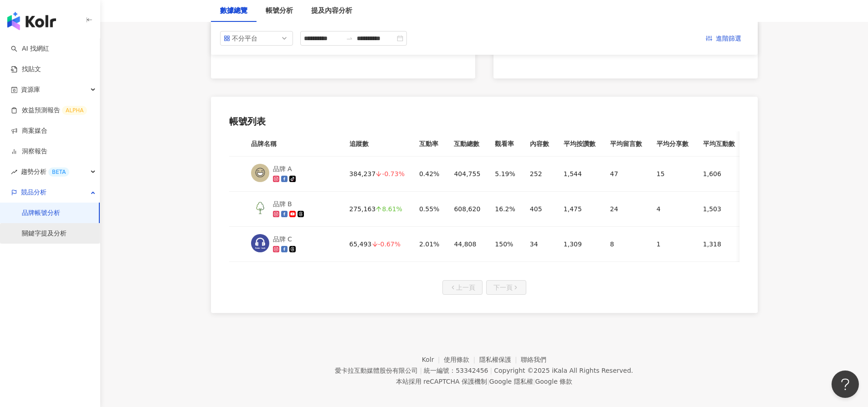 The height and width of the screenshot is (407, 868). I want to click on div: 提及內容分析, so click(332, 11).